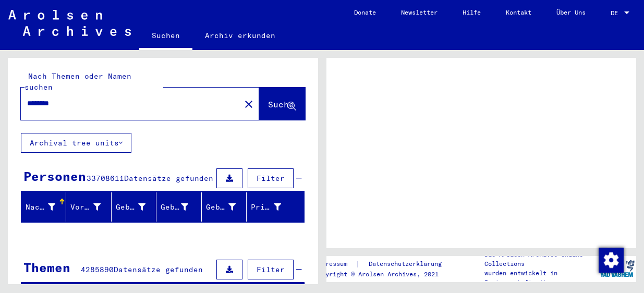 Image resolution: width=644 pixels, height=293 pixels. Describe the element at coordinates (249, 104) in the screenshot. I see `button: Clear` at that location.